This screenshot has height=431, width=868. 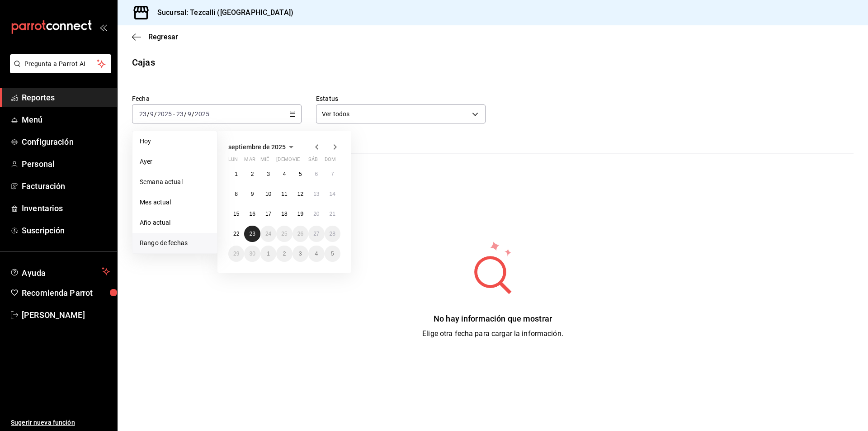 What do you see at coordinates (284, 194) in the screenshot?
I see `abbr: 11 de septiembre de 2025` at bounding box center [284, 194].